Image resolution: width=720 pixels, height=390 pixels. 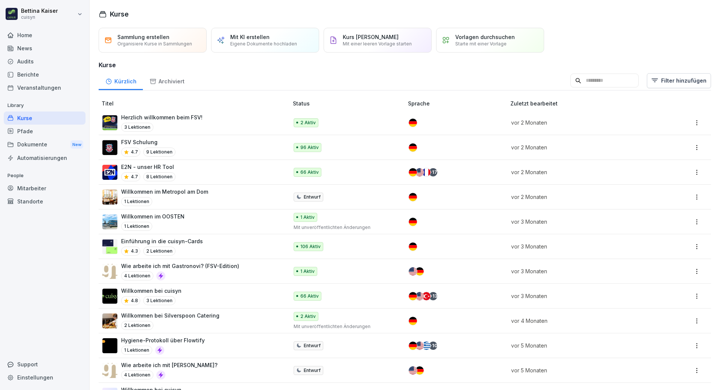 I want to click on p: Eigene Dokumente hochladen, so click(x=264, y=43).